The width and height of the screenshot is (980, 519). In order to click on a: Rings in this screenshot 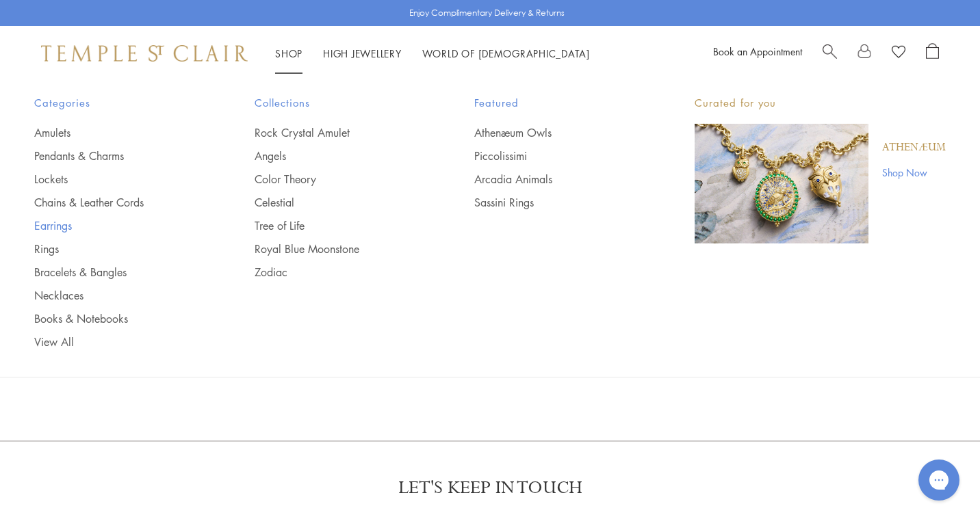, I will do `click(117, 249)`.